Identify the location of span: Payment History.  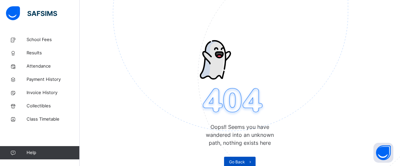
(53, 80).